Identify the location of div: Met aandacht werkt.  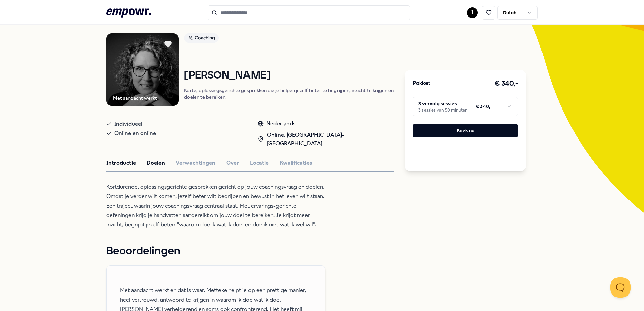
(135, 98).